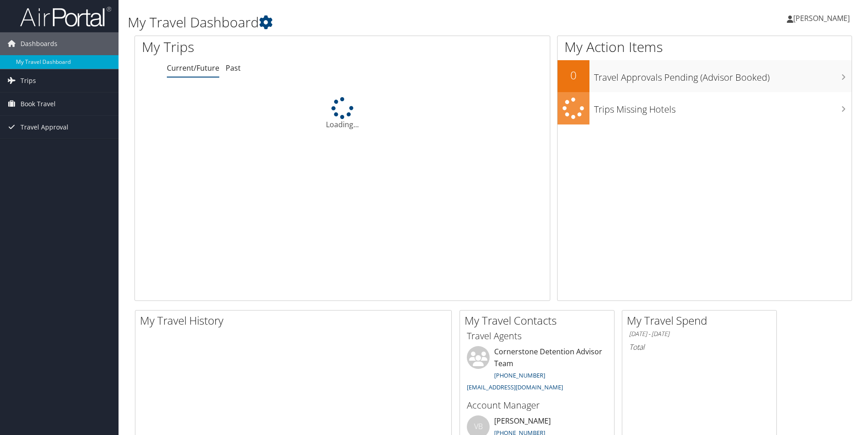 The width and height of the screenshot is (868, 435). Describe the element at coordinates (537, 405) in the screenshot. I see `h3: Account Manager` at that location.